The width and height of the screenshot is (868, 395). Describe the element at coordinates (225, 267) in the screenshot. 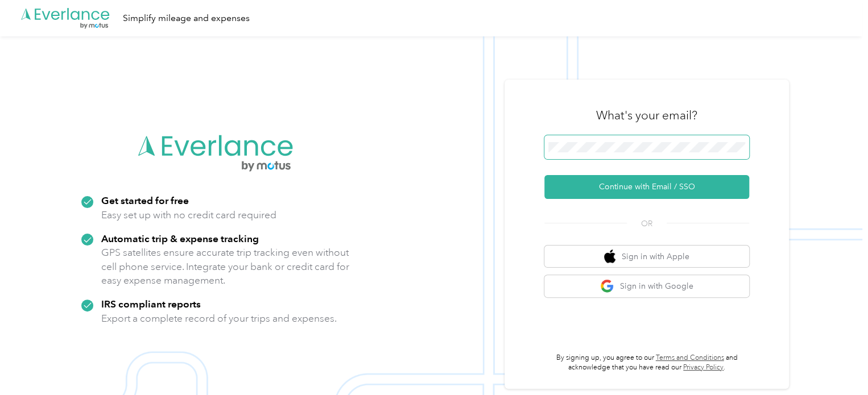

I see `p: GPS satellites ensure accurate trip tracking even without cell phone service. Integrate your bank...` at that location.